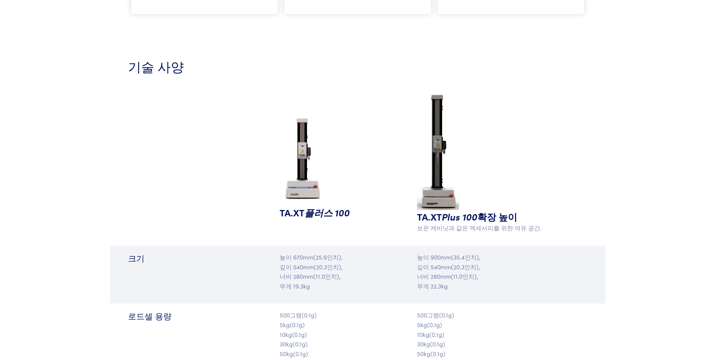 Image resolution: width=715 pixels, height=358 pixels. What do you see at coordinates (311, 257) in the screenshot?
I see `font: 높이 670mm(25.6인치),` at bounding box center [311, 257].